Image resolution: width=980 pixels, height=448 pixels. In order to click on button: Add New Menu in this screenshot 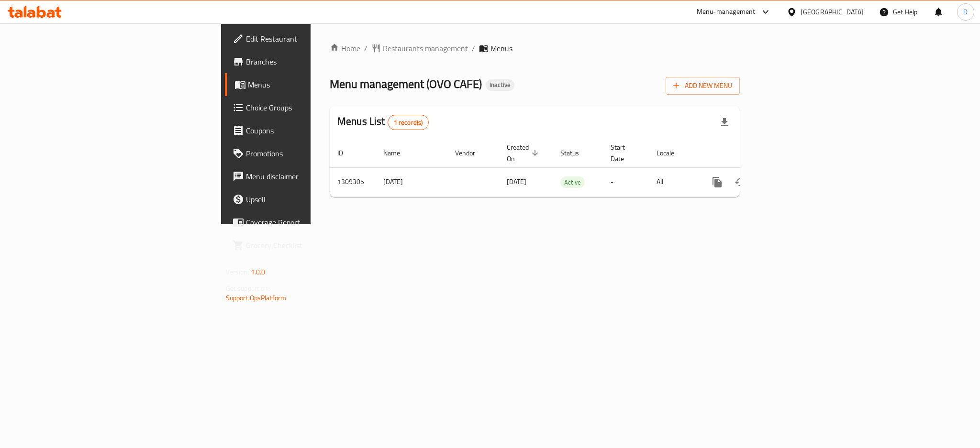, I will do `click(702, 86)`.